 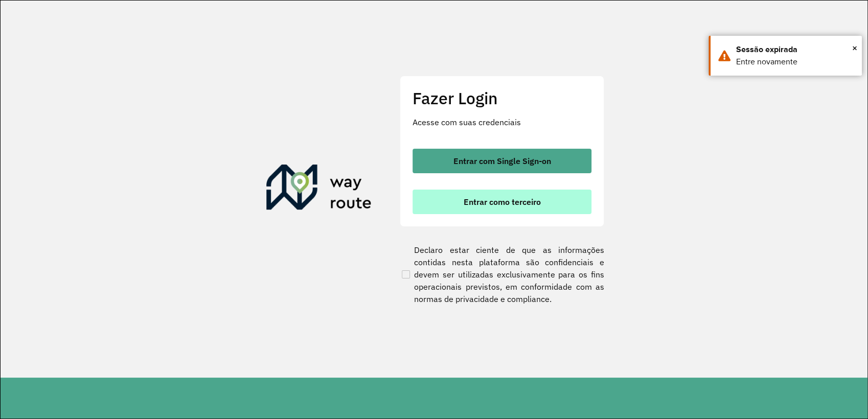 What do you see at coordinates (795, 62) in the screenshot?
I see `div: Entre novamente` at bounding box center [795, 62].